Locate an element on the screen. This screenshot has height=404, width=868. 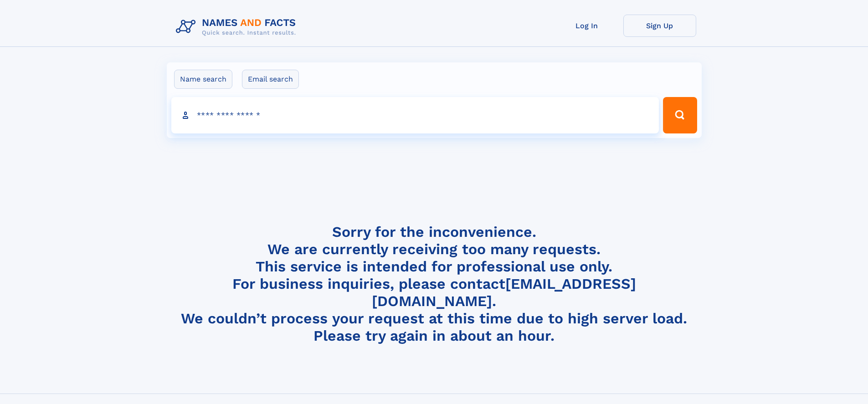
img: Logo Names and Facts is located at coordinates (238, 27).